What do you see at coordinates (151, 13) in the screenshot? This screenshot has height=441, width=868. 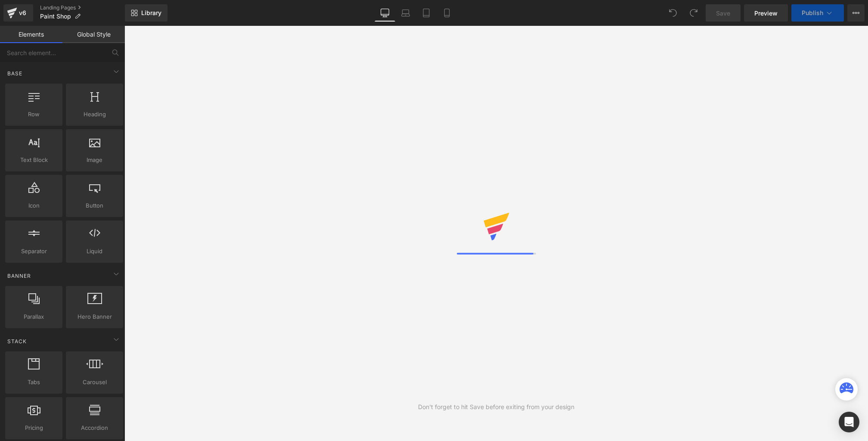 I see `span: Library` at bounding box center [151, 13].